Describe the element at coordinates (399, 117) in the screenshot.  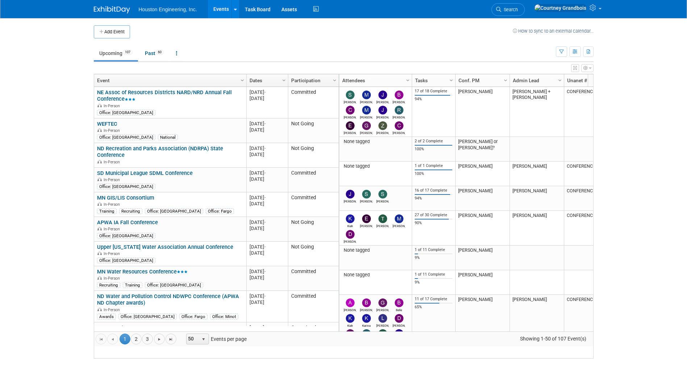
I see `div: Ryan Roenigk` at that location.